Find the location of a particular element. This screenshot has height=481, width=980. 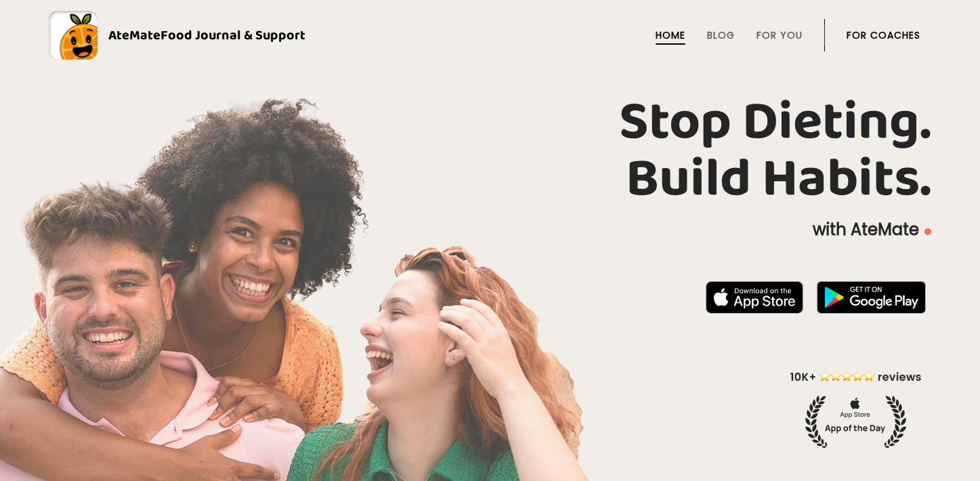

a: For Coaches is located at coordinates (883, 35).